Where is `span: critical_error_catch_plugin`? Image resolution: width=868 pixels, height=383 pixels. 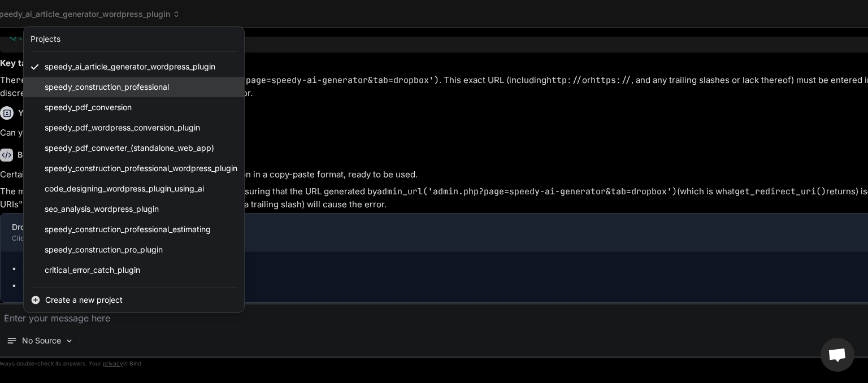
span: critical_error_catch_plugin is located at coordinates (92, 270).